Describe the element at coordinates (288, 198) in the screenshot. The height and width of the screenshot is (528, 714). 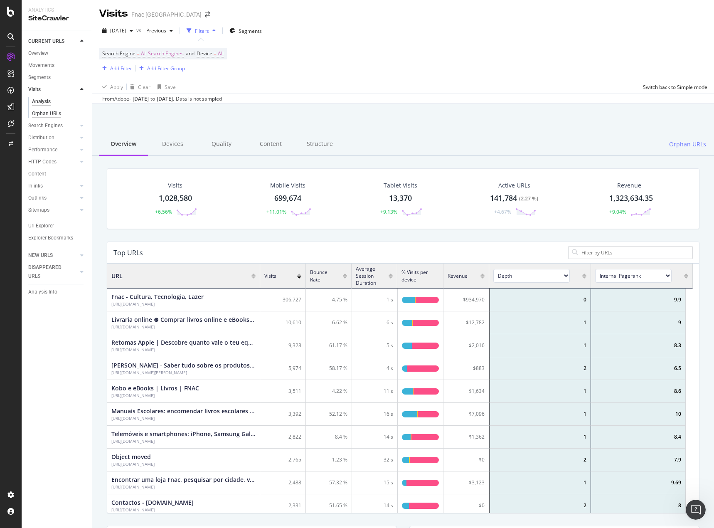
I see `div: 699,674` at that location.